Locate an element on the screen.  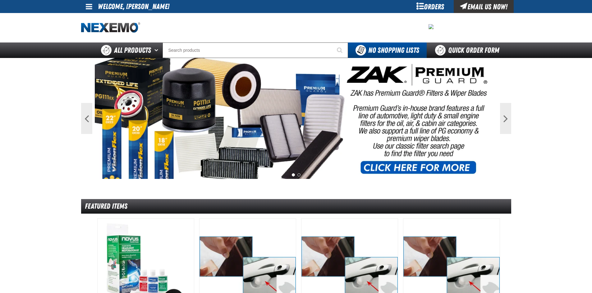
button: Previous is located at coordinates (87, 119).